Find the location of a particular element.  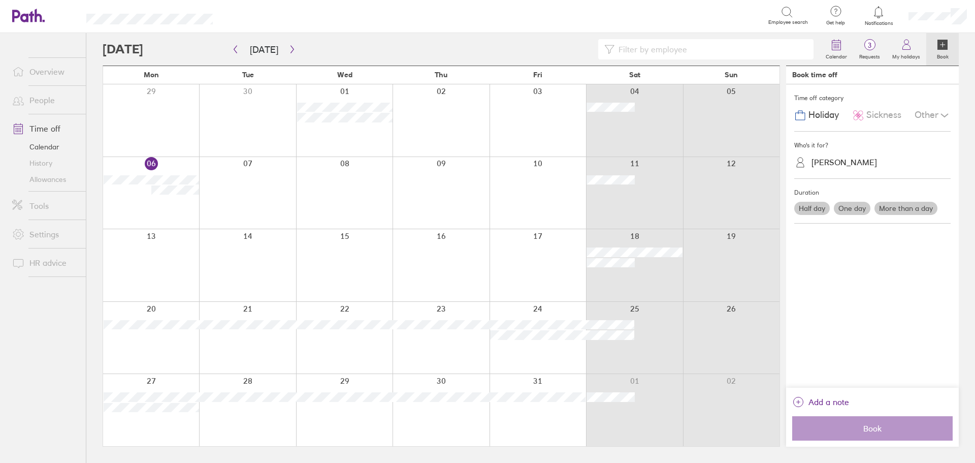

span: Add a note is located at coordinates (829, 402).